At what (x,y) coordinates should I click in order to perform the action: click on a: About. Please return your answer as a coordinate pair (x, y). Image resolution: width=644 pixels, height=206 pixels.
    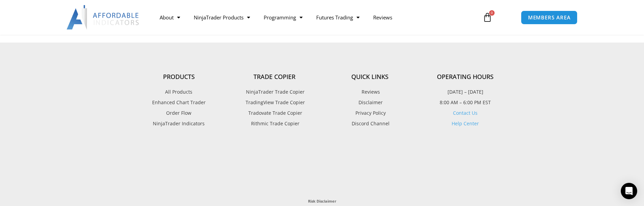
    Looking at the image, I should click on (170, 17).